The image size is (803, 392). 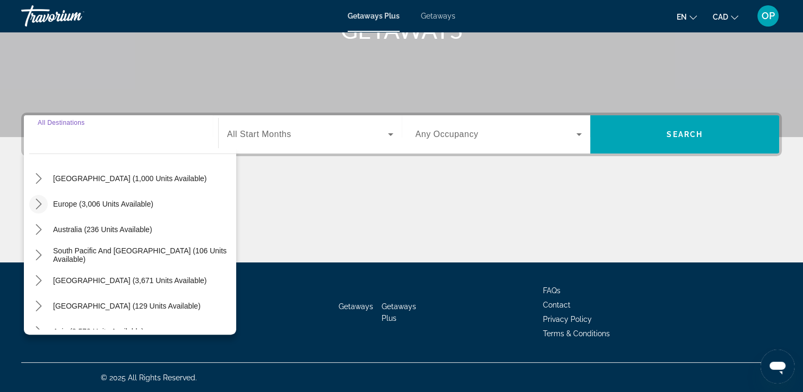 What do you see at coordinates (685, 134) in the screenshot?
I see `span: Search` at bounding box center [685, 134].